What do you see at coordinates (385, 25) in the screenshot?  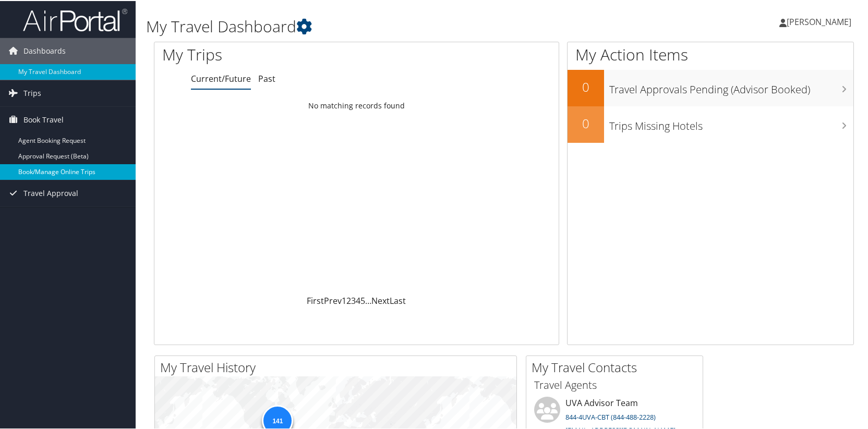 I see `h1: My Travel Dashboard` at bounding box center [385, 25].